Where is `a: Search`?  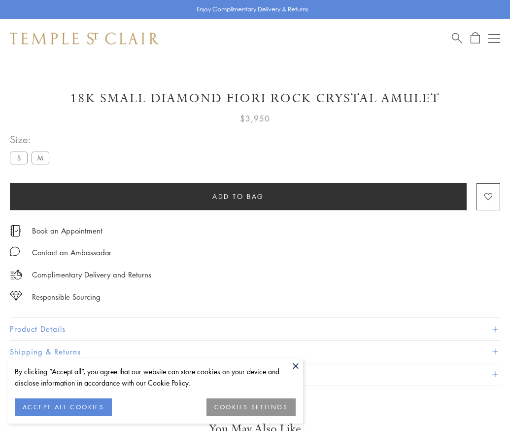 a: Search is located at coordinates (457, 38).